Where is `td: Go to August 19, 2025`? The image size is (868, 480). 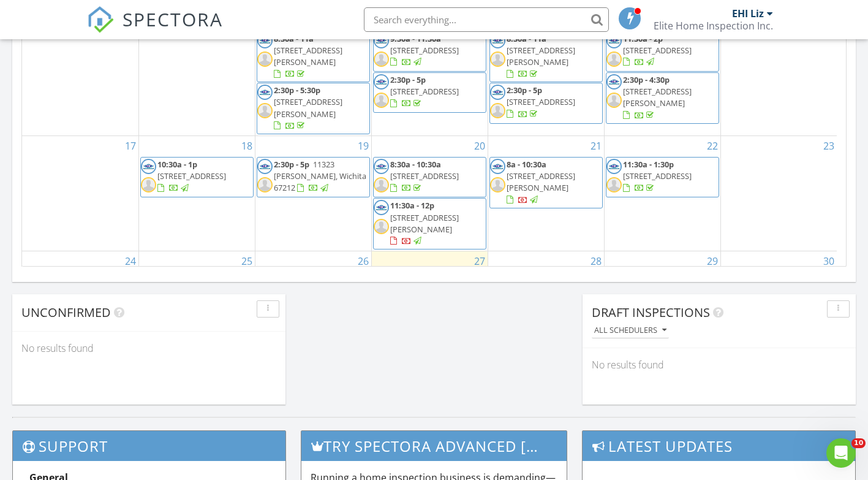
td: Go to August 19, 2025 is located at coordinates (313, 193).